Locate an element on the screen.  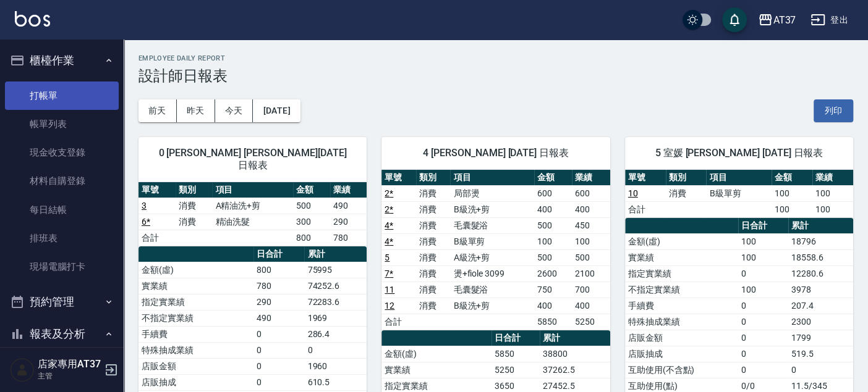
td: 1799 is located at coordinates (820, 338).